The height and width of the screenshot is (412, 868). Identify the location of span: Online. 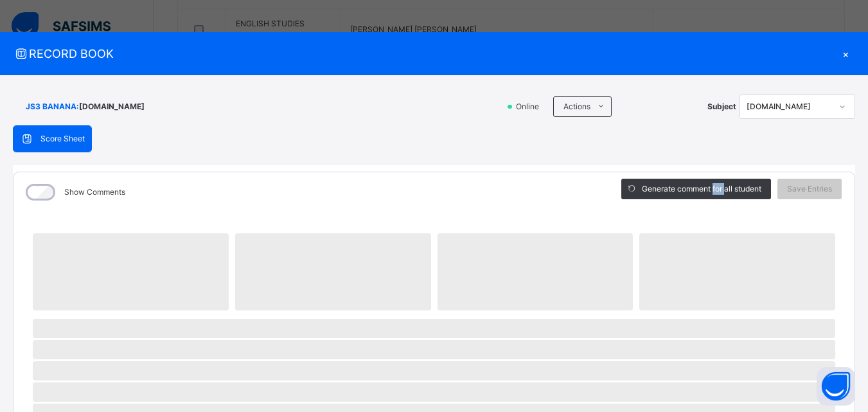
(530, 107).